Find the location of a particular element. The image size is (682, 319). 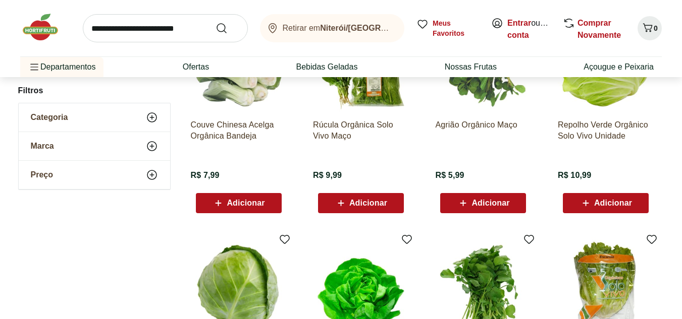

span: Marca is located at coordinates (42, 146).